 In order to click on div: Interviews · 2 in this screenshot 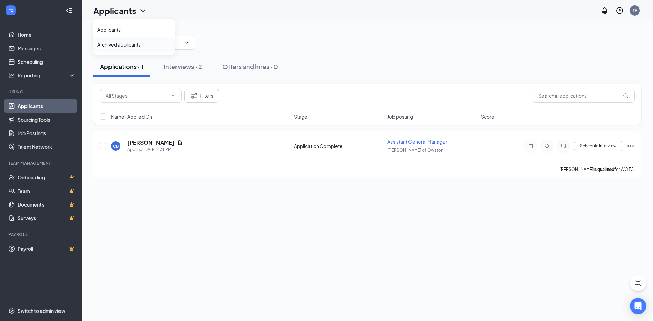, I will do `click(183, 66)`.